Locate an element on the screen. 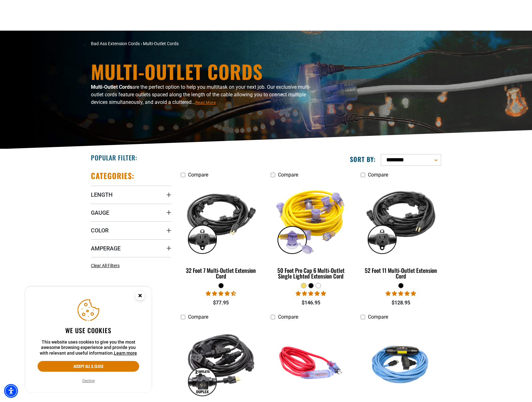 This screenshot has height=402, width=532. h2: Categories: is located at coordinates (113, 176).